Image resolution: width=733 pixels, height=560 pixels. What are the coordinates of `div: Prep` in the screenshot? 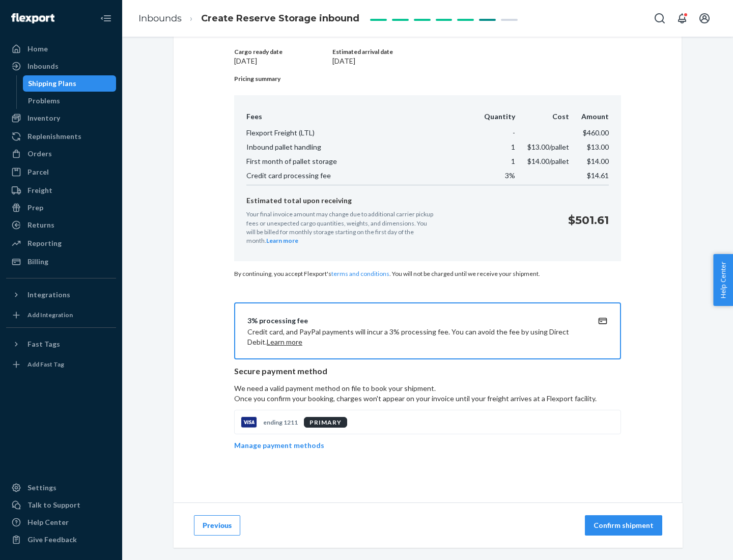 It's located at (35, 208).